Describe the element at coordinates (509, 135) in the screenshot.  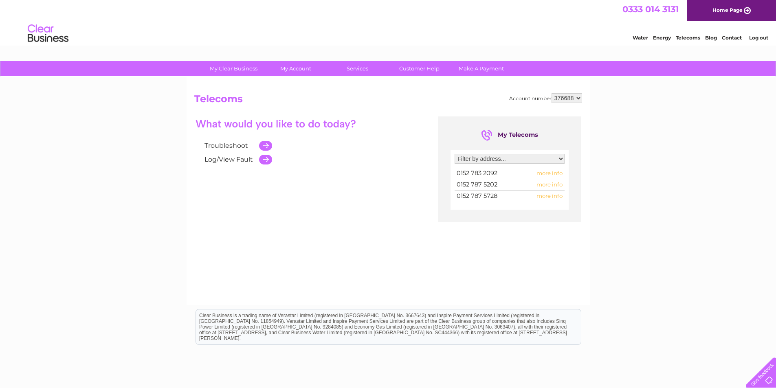
I see `div: My Telecoms` at that location.